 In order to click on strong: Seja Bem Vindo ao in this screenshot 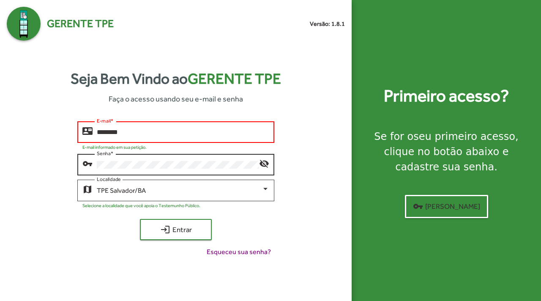, I will do `click(176, 79)`.